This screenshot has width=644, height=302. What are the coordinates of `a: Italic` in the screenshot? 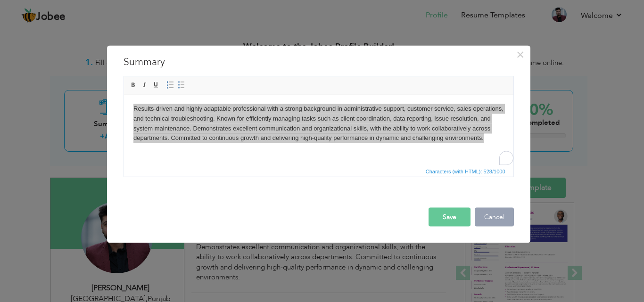 It's located at (145, 85).